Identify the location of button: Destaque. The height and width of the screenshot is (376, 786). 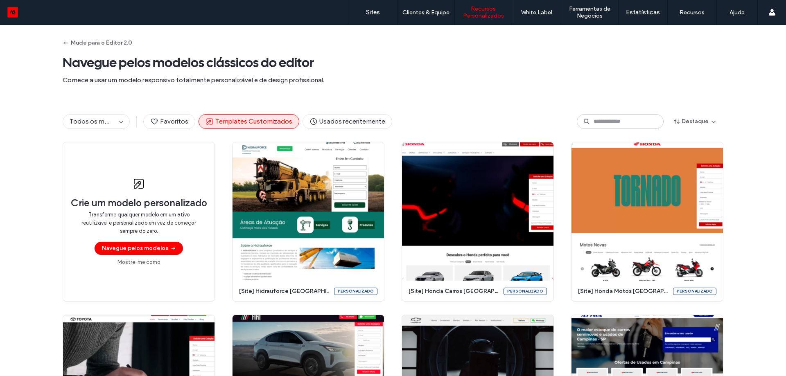
(695, 122).